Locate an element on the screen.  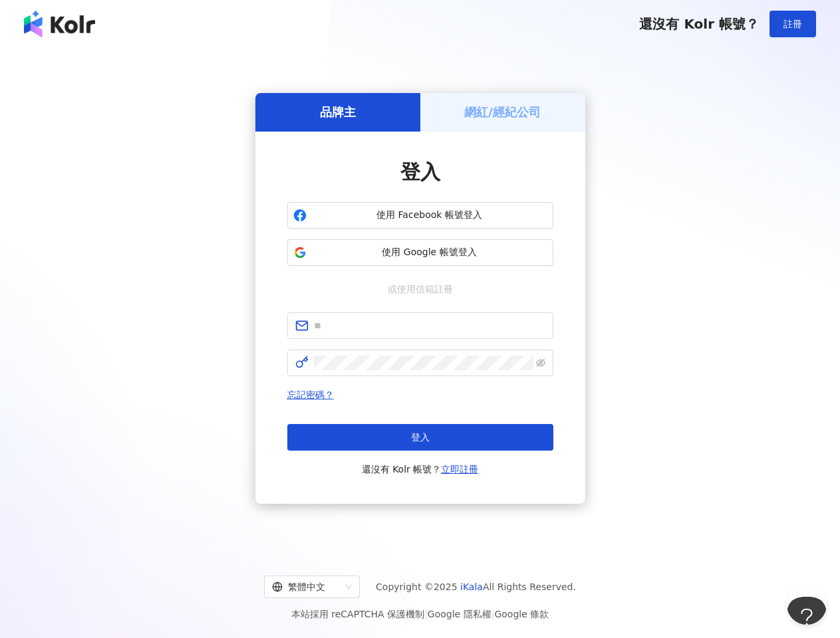
a: Google 隱私權 is located at coordinates (460, 614).